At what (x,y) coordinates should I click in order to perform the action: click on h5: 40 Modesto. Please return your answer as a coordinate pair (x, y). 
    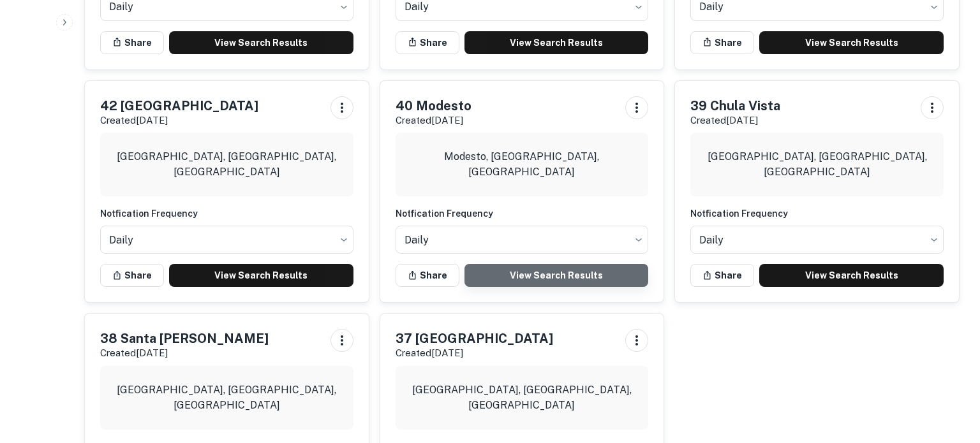
    Looking at the image, I should click on (433, 106).